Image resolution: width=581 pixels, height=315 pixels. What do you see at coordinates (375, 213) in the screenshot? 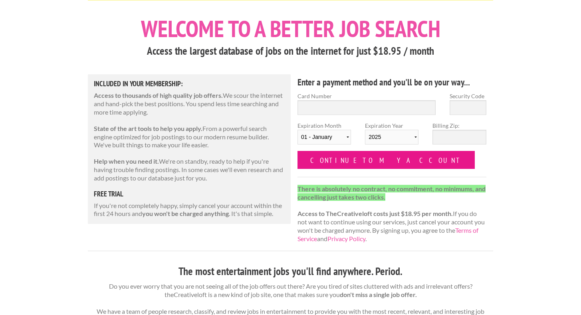
I see `strong: Access to TheCreativeloft costs just $18.95 per month.` at bounding box center [375, 213].